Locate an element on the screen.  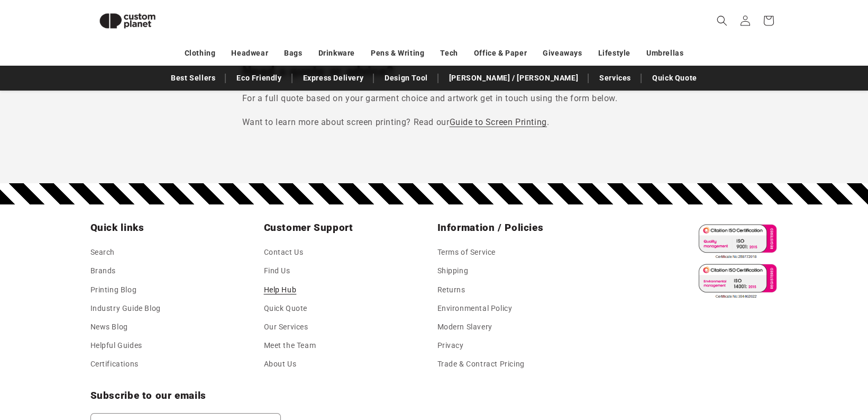
img: ISO 14001 Certified is located at coordinates (735, 280).